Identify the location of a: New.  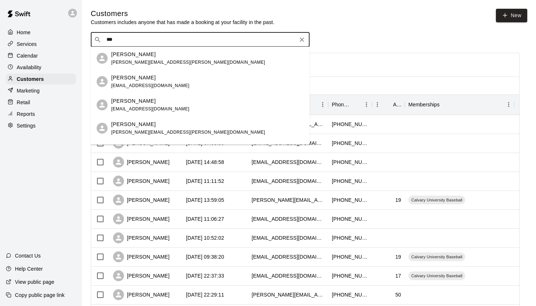
(512, 15).